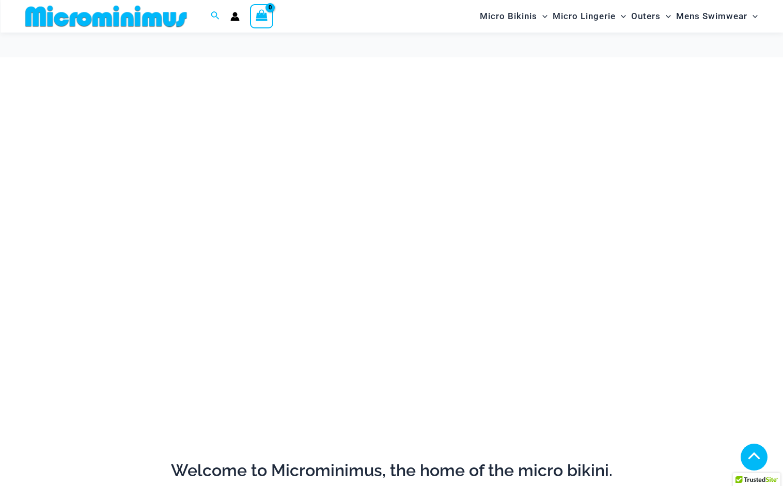 The height and width of the screenshot is (486, 783). What do you see at coordinates (508, 16) in the screenshot?
I see `span: Micro Bikinis` at bounding box center [508, 16].